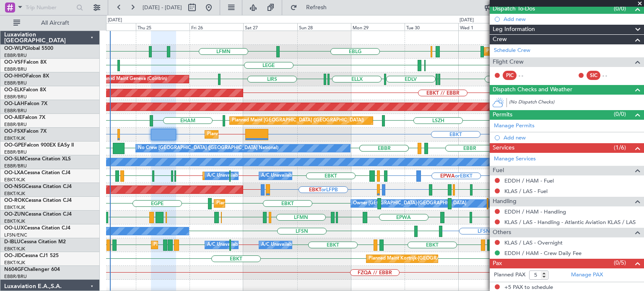 The width and height of the screenshot is (644, 291). I want to click on span: Flight Crew, so click(508, 62).